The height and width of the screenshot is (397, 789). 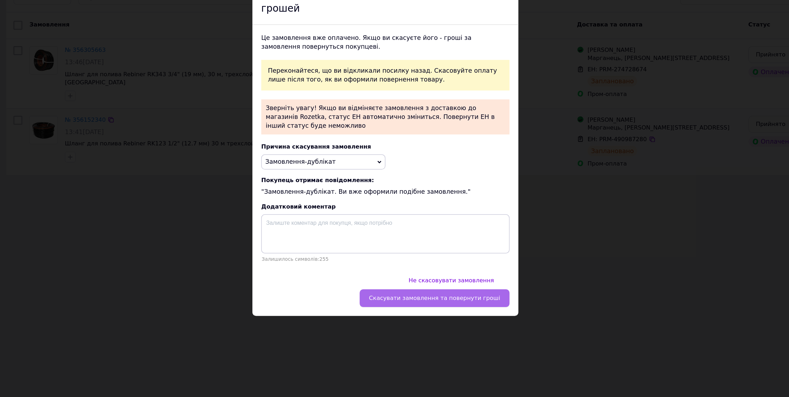 I want to click on span: Не скасовувати замовлення, so click(x=447, y=304).